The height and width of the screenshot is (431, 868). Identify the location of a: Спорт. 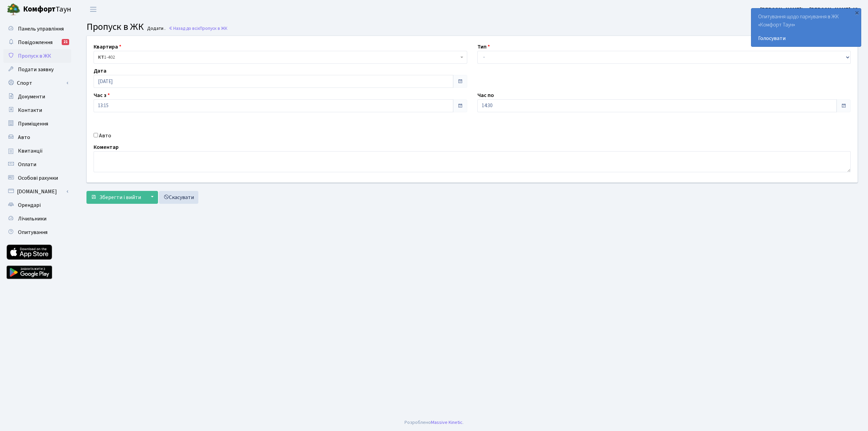
(37, 83).